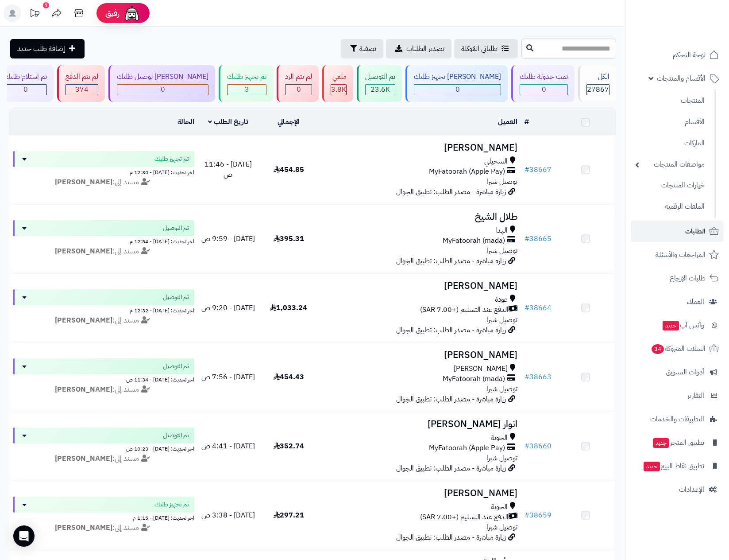 The width and height of the screenshot is (729, 560). What do you see at coordinates (479, 49) in the screenshot?
I see `span: طلباتي المُوكلة` at bounding box center [479, 49].